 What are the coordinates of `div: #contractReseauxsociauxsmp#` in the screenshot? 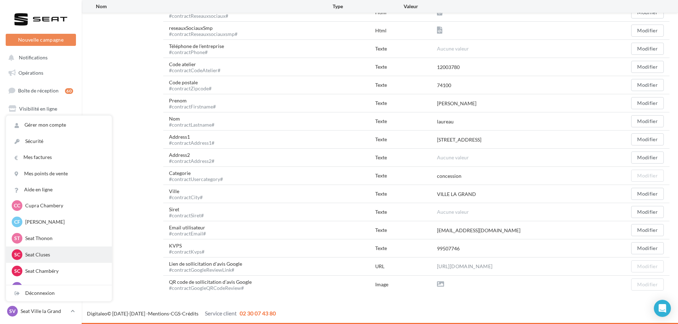 It's located at (203, 34).